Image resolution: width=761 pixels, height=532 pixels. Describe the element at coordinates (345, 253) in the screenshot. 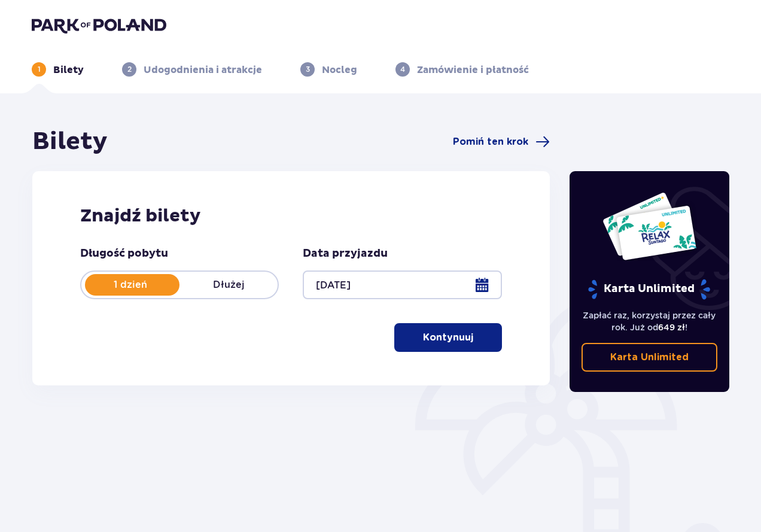

I see `p: Data przyjazdu` at that location.